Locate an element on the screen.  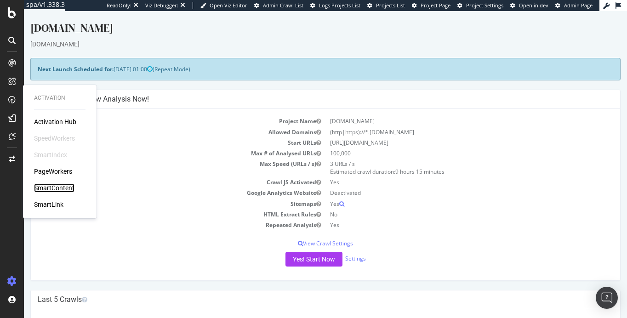
a: Project Settings is located at coordinates (480, 6).